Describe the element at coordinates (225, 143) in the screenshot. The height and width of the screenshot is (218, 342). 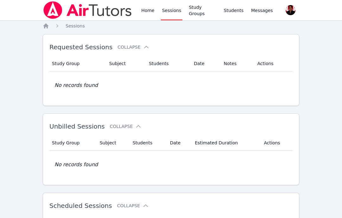
I see `th: Estimated Duration` at that location.